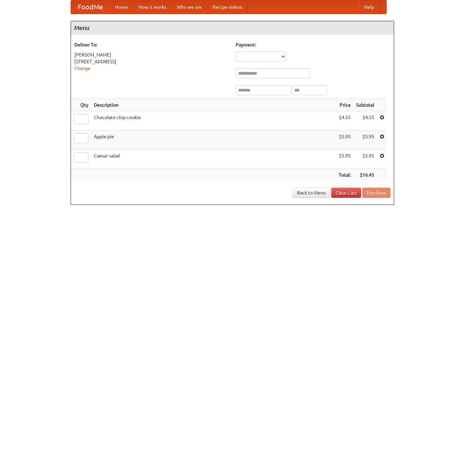  I want to click on a: Clear Cart, so click(346, 193).